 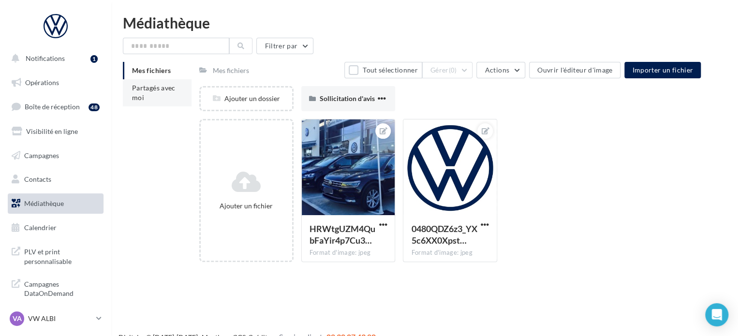 I want to click on div: 1, so click(x=94, y=59).